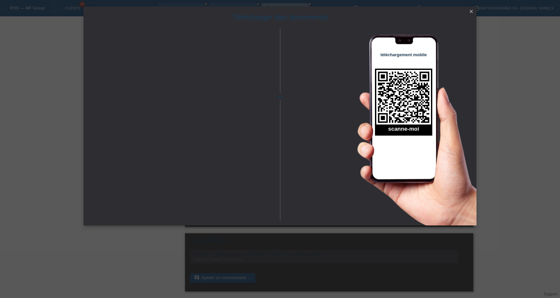  Describe the element at coordinates (403, 131) in the screenshot. I see `h2: scanne-moi` at that location.